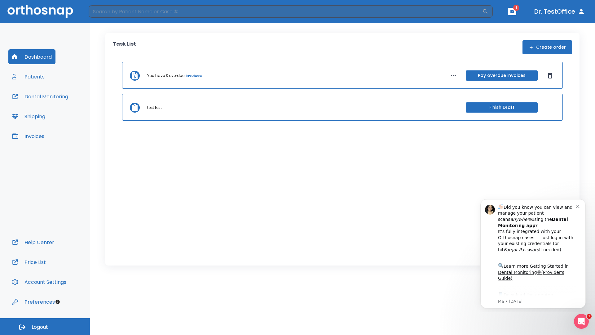 The width and height of the screenshot is (595, 335). What do you see at coordinates (33, 242) in the screenshot?
I see `button: Help Center` at bounding box center [33, 242].